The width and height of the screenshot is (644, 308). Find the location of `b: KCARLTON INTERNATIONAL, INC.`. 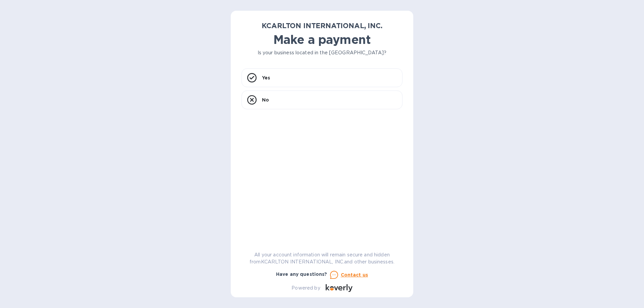

b: KCARLTON INTERNATIONAL, INC. is located at coordinates (322, 26).